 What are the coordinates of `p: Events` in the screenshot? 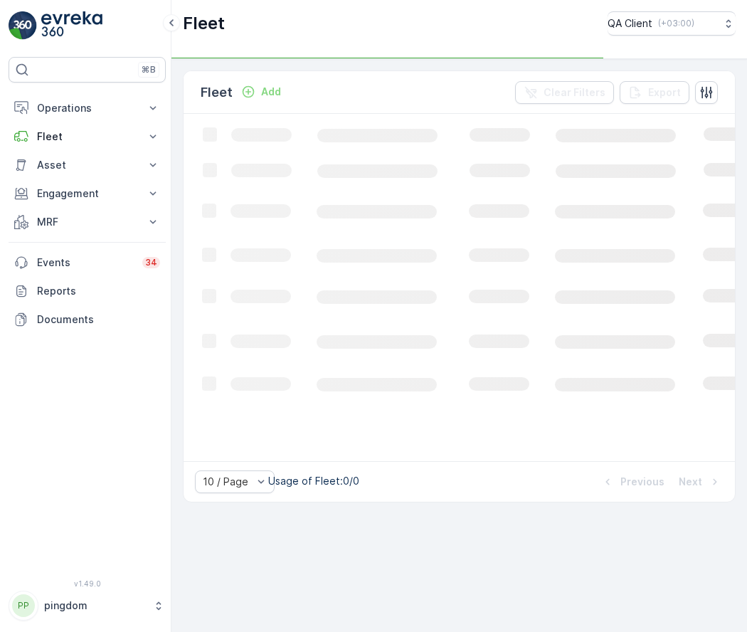 It's located at (85, 262).